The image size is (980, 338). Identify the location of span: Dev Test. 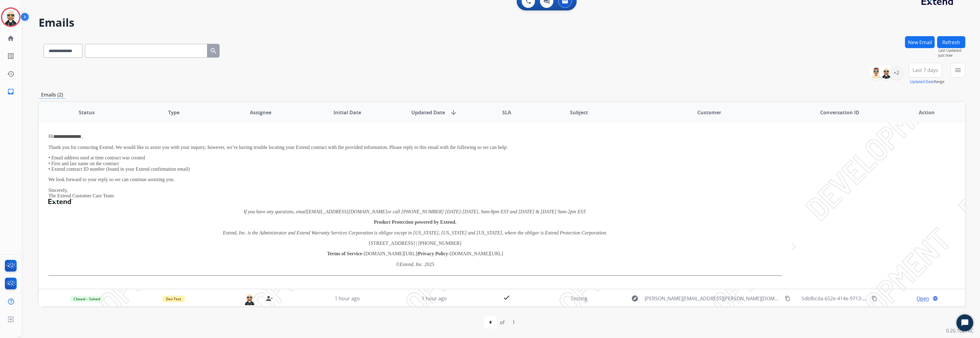
(174, 298).